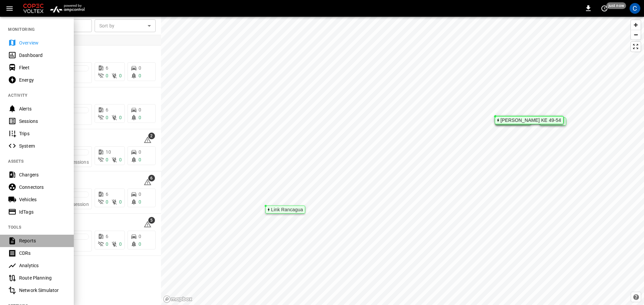 The height and width of the screenshot is (305, 644). Describe the element at coordinates (33, 8) in the screenshot. I see `img: Customer Logo` at that location.